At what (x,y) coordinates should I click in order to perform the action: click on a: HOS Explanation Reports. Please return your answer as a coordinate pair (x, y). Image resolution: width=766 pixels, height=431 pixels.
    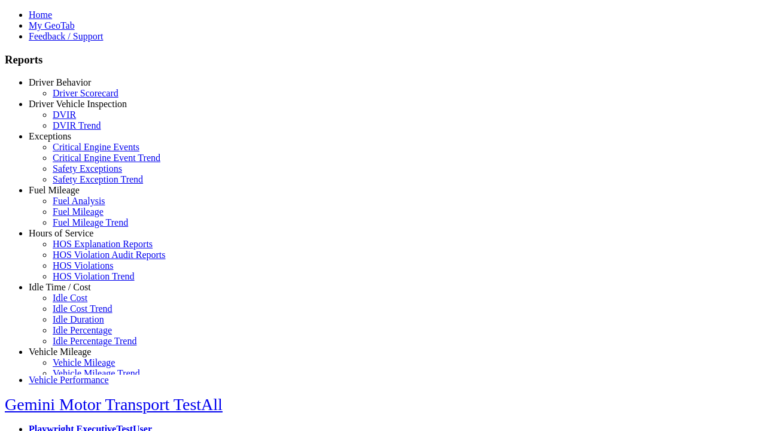
    Looking at the image, I should click on (102, 243).